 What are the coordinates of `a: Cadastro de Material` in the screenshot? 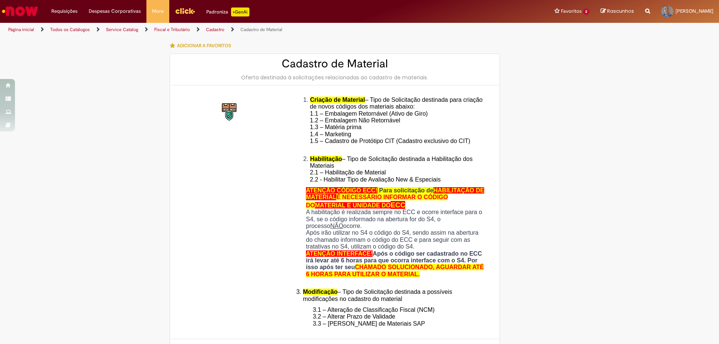 It's located at (261, 30).